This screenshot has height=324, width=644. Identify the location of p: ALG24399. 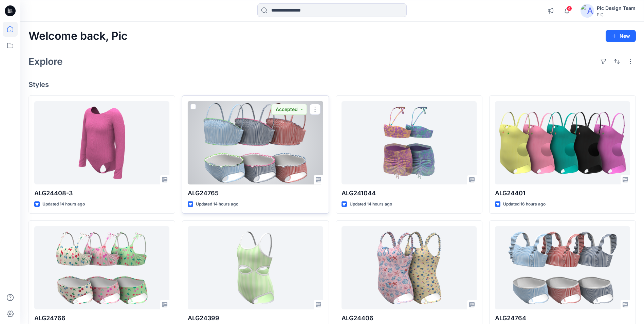
(255, 318).